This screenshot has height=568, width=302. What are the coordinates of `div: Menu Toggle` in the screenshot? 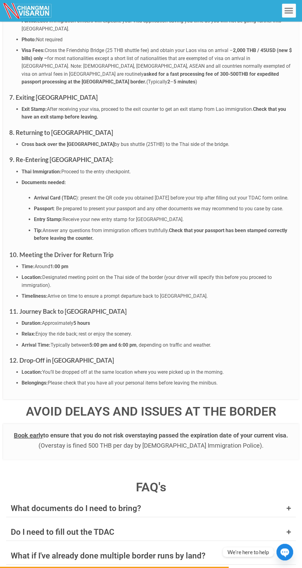 It's located at (288, 10).